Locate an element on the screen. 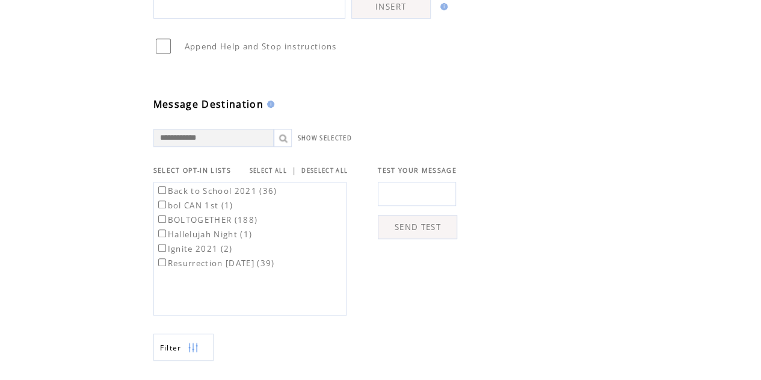  a: SELECT ALL is located at coordinates (268, 170).